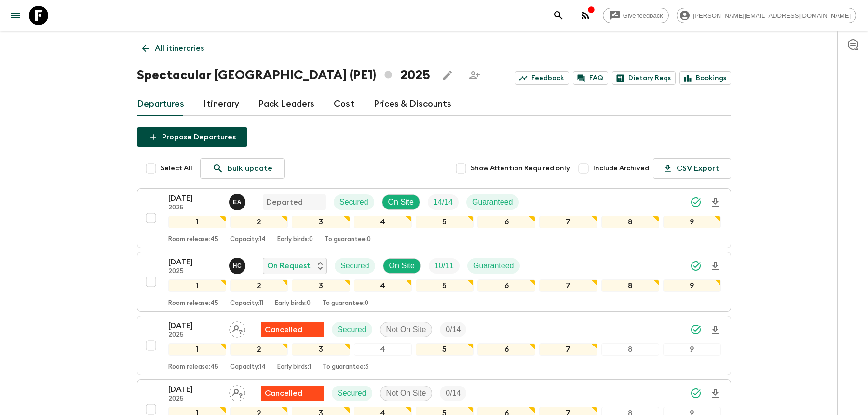 The image size is (868, 415). Describe the element at coordinates (250, 169) in the screenshot. I see `p: Bulk update` at that location.